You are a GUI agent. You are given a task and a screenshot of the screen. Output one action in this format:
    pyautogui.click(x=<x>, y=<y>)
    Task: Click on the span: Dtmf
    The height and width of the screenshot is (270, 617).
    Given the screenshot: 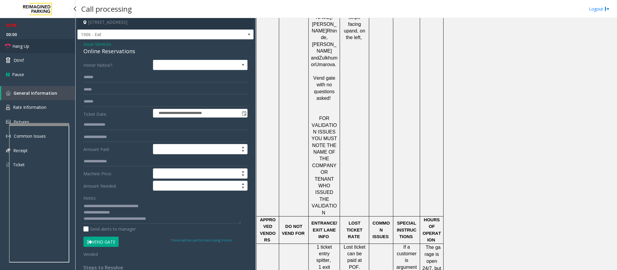 What is the action you would take?
    pyautogui.click(x=19, y=60)
    